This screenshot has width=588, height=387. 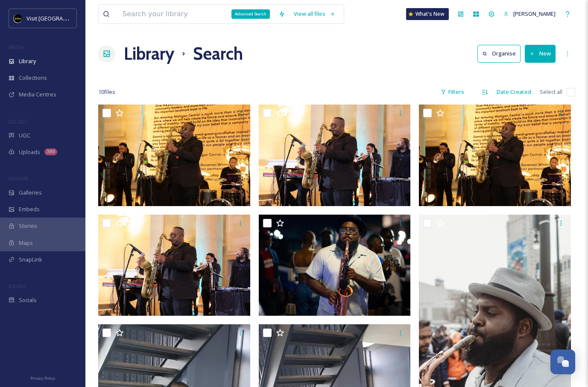 What do you see at coordinates (33, 78) in the screenshot?
I see `span: Collections` at bounding box center [33, 78].